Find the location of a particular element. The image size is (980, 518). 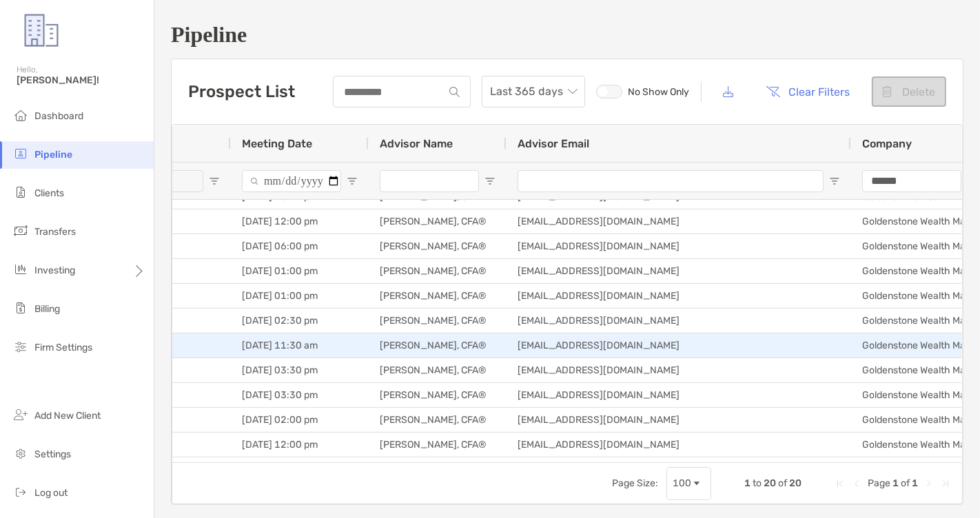

span: Transfers is located at coordinates (55, 231).